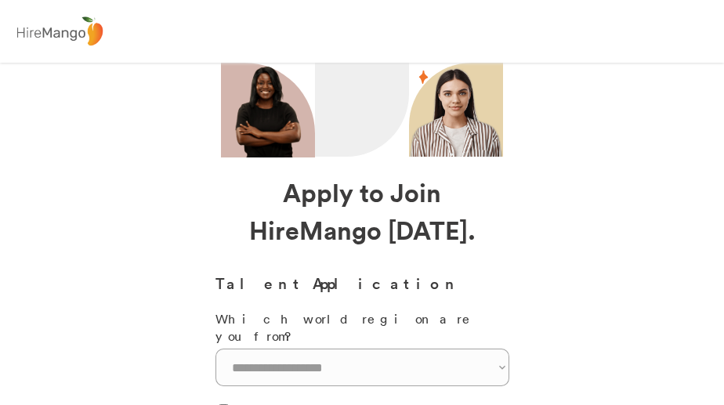 Image resolution: width=724 pixels, height=405 pixels. I want to click on img: 29, so click(423, 77).